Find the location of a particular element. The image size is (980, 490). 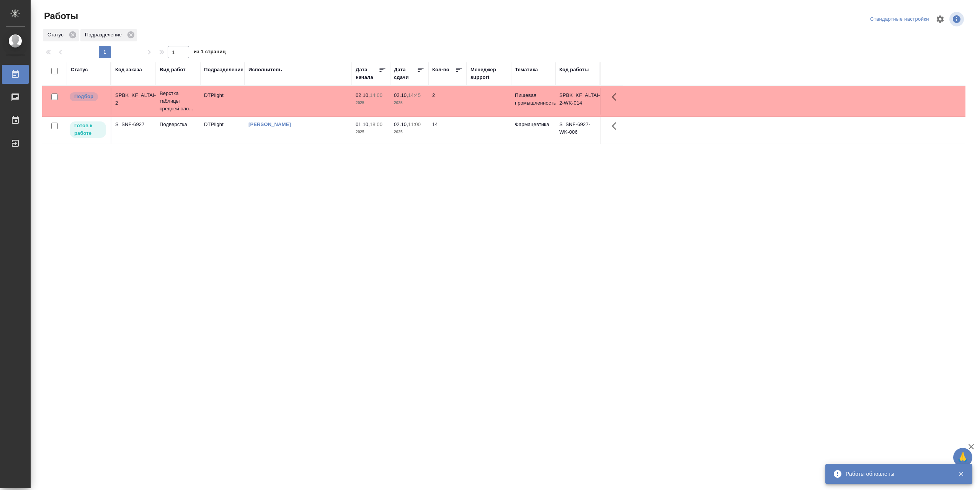

div: Исполнитель is located at coordinates (265, 70).